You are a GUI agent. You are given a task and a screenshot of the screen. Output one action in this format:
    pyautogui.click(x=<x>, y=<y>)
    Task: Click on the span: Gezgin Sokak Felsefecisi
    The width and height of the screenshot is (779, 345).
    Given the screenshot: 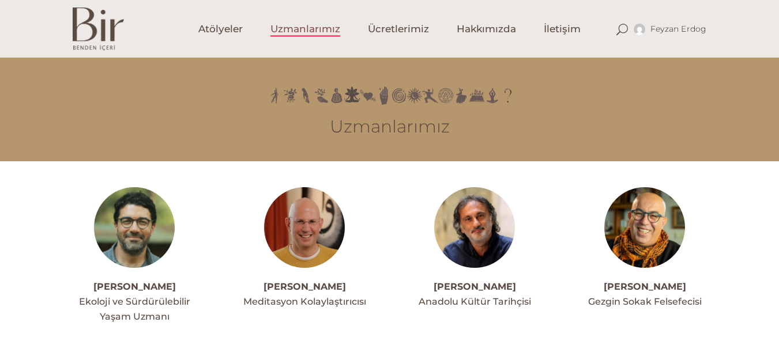 What is the action you would take?
    pyautogui.click(x=644, y=301)
    